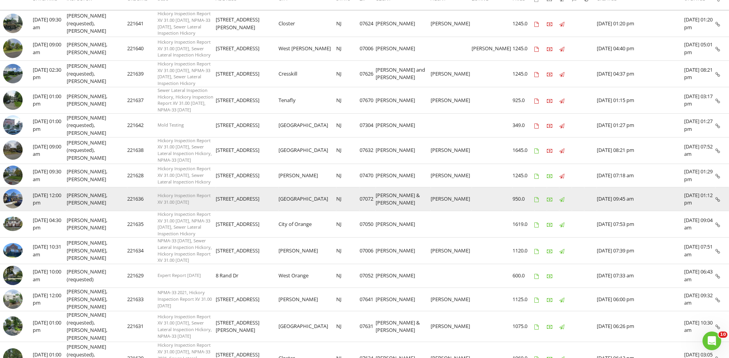 The height and width of the screenshot is (358, 729). I want to click on td: 07624, so click(367, 24).